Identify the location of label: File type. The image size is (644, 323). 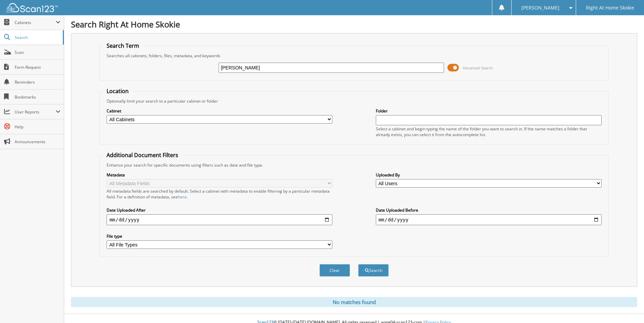
(219, 236).